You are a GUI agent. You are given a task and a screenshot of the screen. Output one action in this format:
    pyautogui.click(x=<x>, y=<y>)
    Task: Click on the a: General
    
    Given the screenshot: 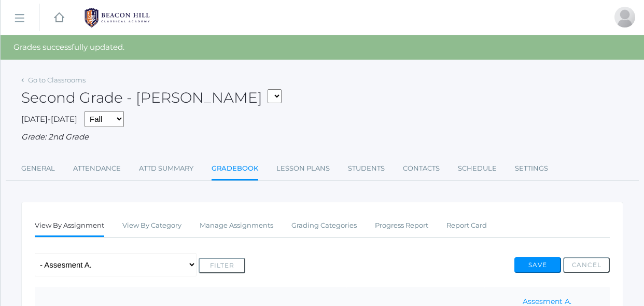 What is the action you would take?
    pyautogui.click(x=38, y=168)
    